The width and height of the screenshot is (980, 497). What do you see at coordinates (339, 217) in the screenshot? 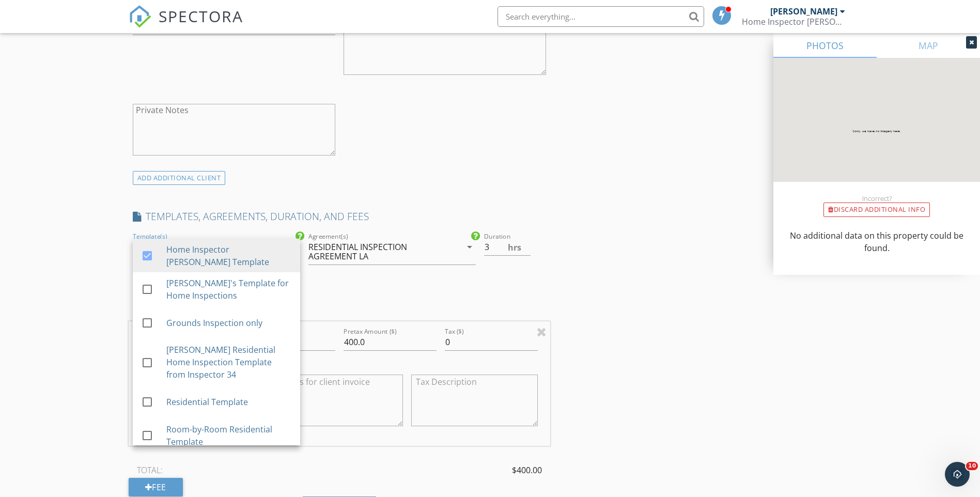
I see `h4: TEMPLATES, AGREEMENTS, DURATION, AND FEES` at bounding box center [339, 217].